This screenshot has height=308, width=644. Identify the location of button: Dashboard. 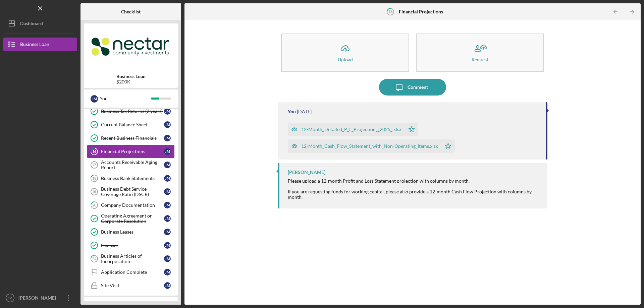
(41, 24).